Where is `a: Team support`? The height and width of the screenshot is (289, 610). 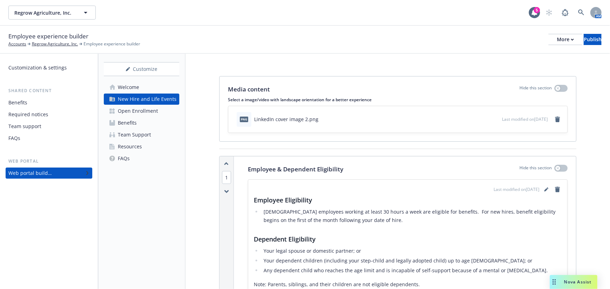 a: Team support is located at coordinates (49, 127).